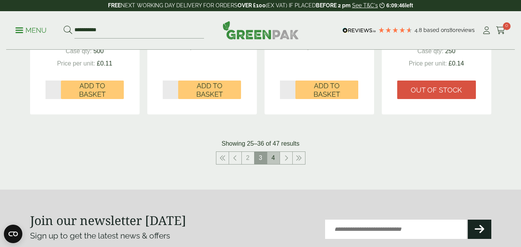 The width and height of the screenshot is (521, 247). I want to click on span: 500, so click(98, 51).